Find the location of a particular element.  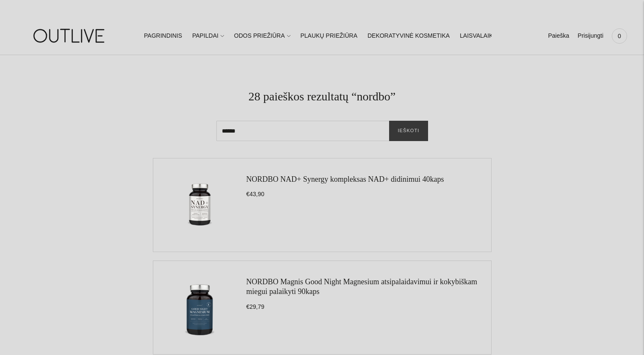

a: NORDBO NAD+ Synergy kompleksas NAD+ didinimui 40kaps is located at coordinates (345, 179).